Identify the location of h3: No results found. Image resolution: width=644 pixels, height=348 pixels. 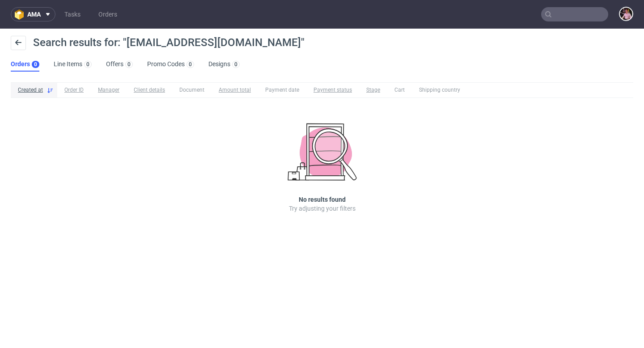
(322, 199).